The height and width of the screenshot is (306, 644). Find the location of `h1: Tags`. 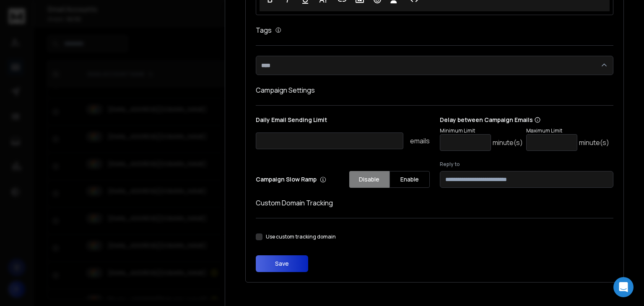

h1: Tags is located at coordinates (264, 30).